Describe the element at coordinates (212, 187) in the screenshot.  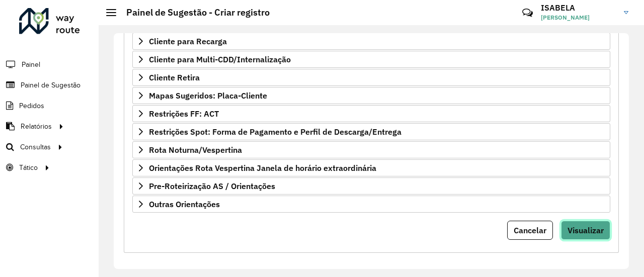
I see `span: Pre-Roteirização AS / Orientações` at that location.